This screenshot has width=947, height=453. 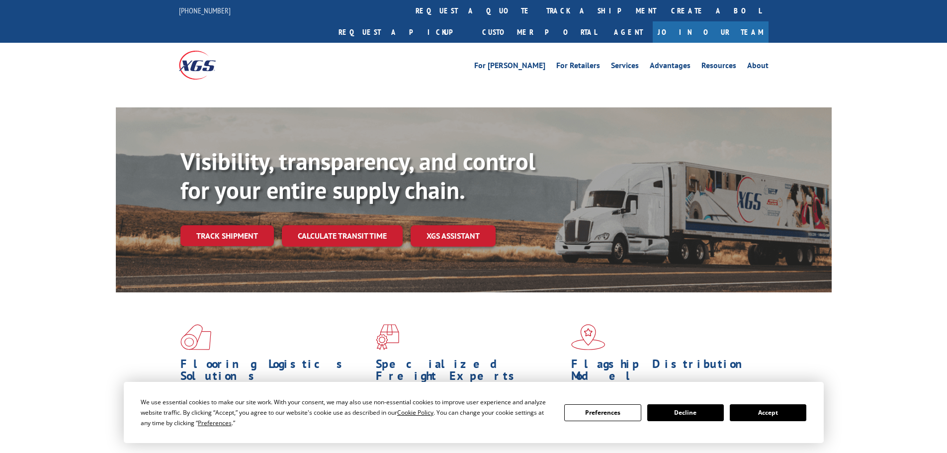 I want to click on button: Accept, so click(x=768, y=413).